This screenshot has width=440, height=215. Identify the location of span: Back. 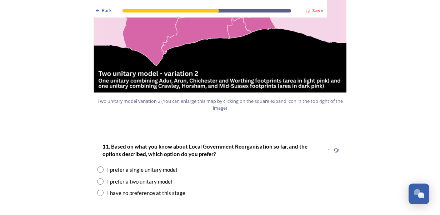
(107, 10).